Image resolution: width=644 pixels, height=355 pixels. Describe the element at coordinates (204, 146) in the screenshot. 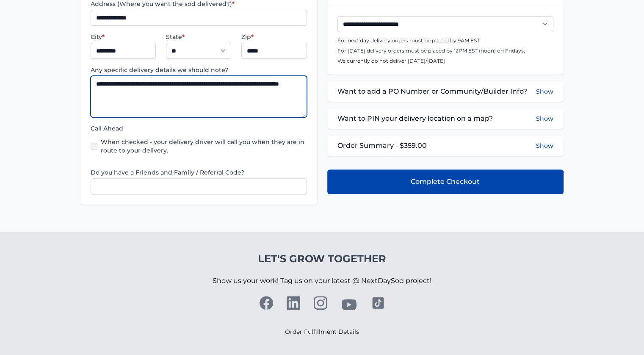

I see `label: When checked - your delivery driver will call you when they are in route to your delivery.` at that location.